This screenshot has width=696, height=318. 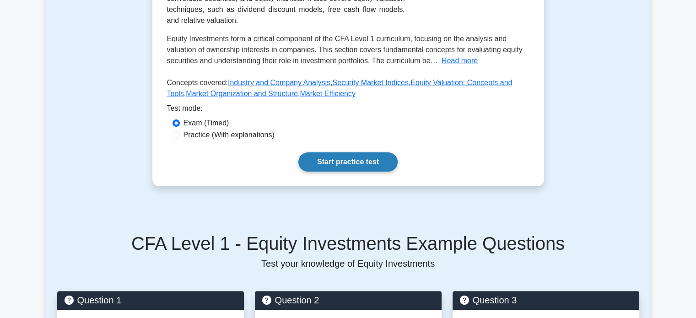 I want to click on label: Practice (With explanations), so click(x=229, y=135).